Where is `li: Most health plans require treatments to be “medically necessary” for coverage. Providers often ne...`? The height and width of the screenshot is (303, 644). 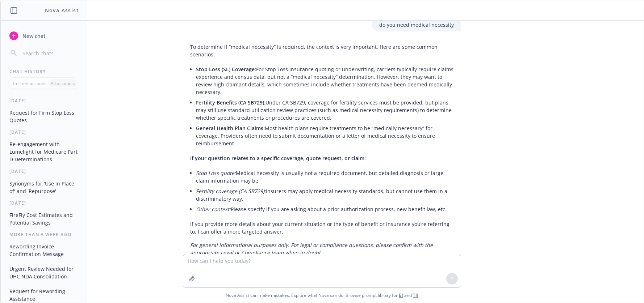
li: Most health plans require treatments to be “medically necessary” for coverage. Providers often ne... is located at coordinates (325, 136).